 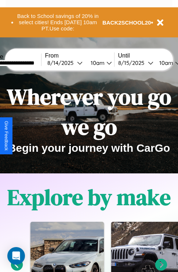 I want to click on div: 8 / 15 / 2025, so click(x=133, y=63).